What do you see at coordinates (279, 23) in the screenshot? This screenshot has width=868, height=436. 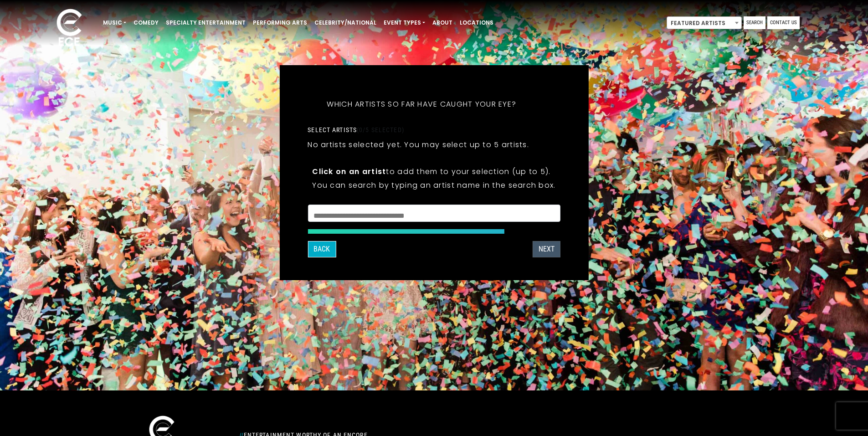 I see `a: Performing Arts` at bounding box center [279, 23].